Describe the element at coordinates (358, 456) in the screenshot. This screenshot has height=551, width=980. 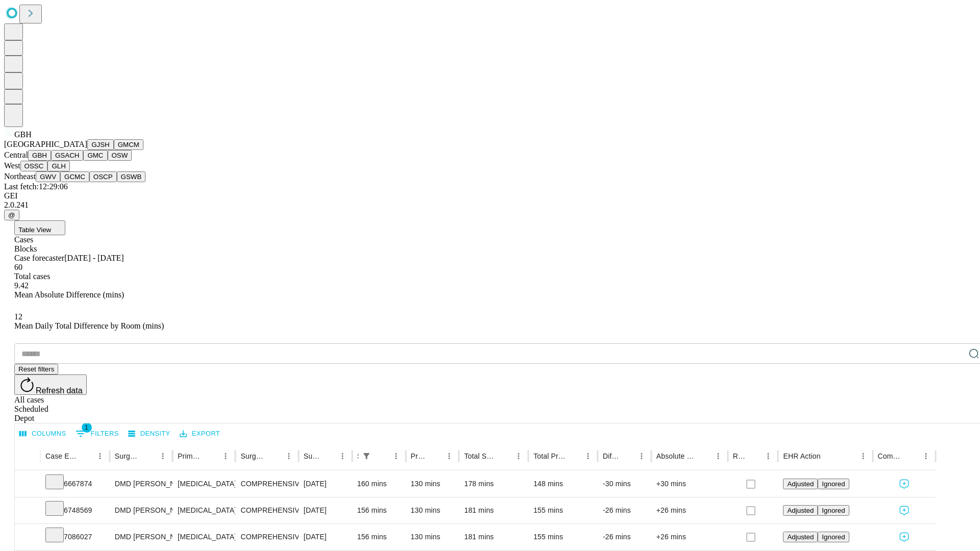
I see `div: Scheduled In Room Duration` at that location.